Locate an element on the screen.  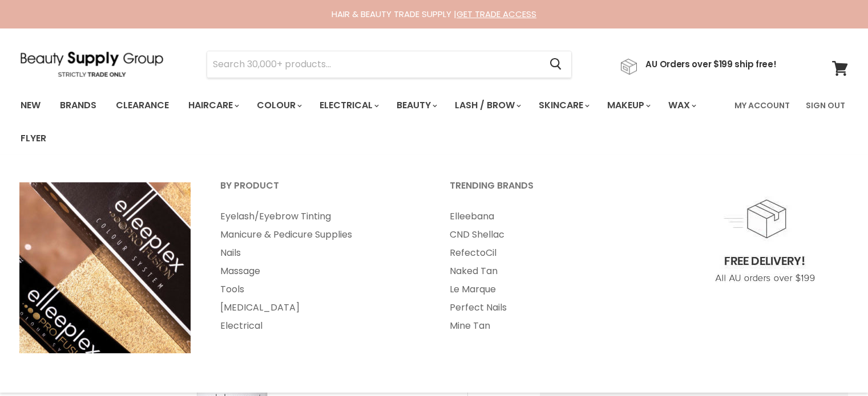
a: GET TRADE ACCESS is located at coordinates (497, 13).